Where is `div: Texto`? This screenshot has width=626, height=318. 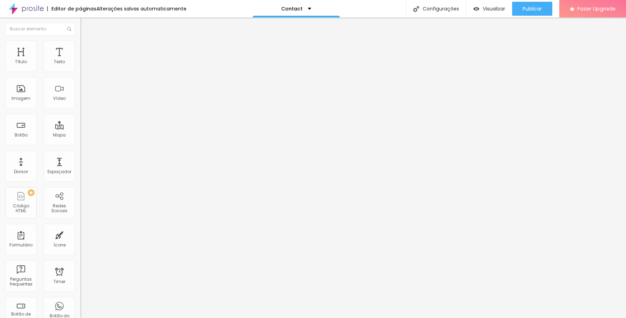 div: Texto is located at coordinates (59, 62).